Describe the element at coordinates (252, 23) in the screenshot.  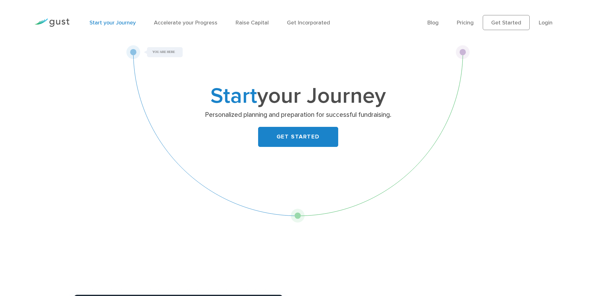
I see `a: Raise Capital` at that location.